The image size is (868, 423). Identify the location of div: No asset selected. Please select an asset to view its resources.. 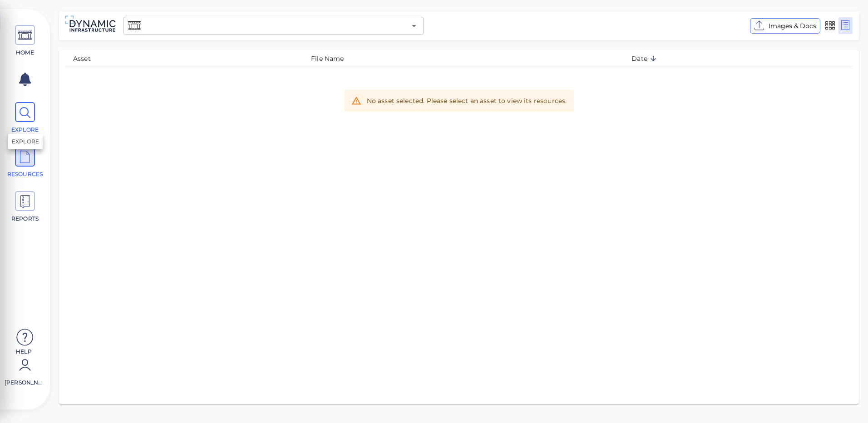
(467, 101).